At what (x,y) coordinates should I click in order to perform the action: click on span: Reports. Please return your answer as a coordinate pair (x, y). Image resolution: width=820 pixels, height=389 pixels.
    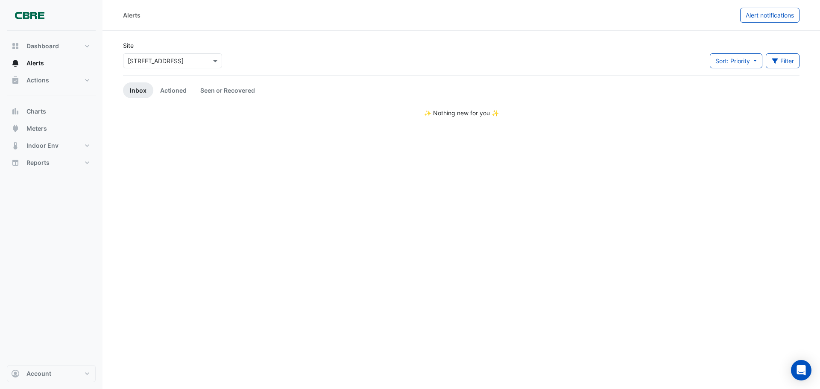
    Looking at the image, I should click on (38, 163).